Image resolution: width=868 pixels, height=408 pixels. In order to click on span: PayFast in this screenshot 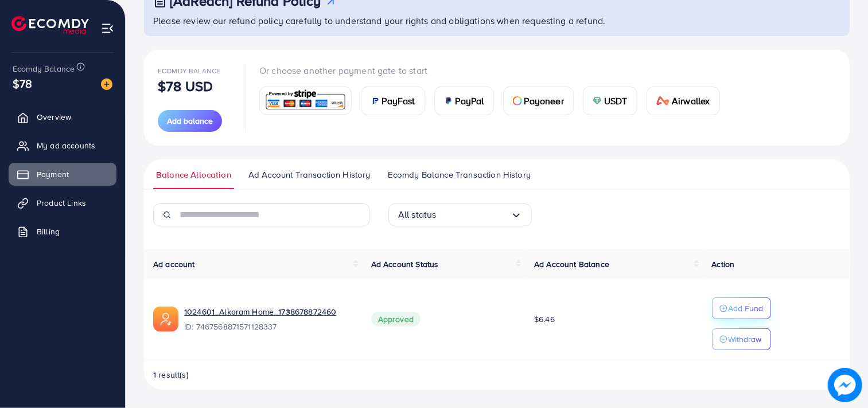, I will do `click(398, 101)`.